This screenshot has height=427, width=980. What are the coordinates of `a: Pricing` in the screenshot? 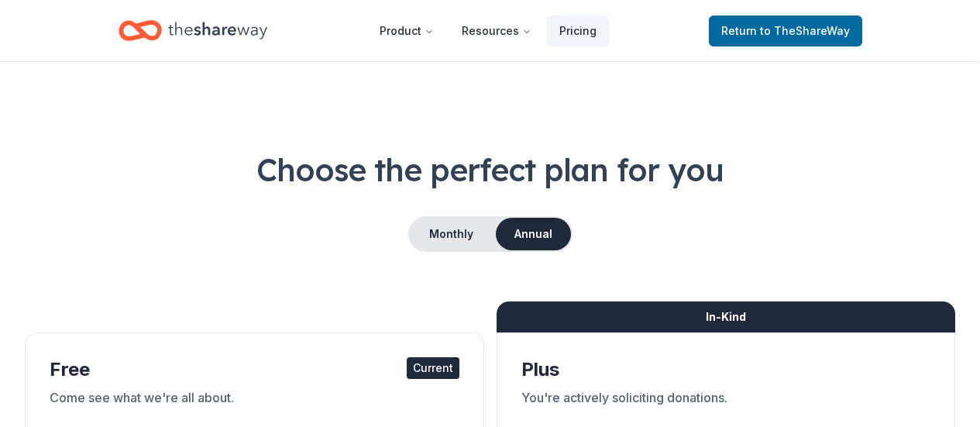 It's located at (578, 31).